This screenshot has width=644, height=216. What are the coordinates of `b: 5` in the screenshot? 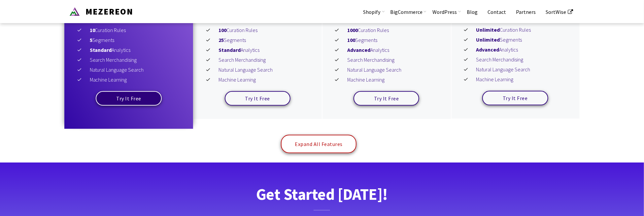 It's located at (91, 40).